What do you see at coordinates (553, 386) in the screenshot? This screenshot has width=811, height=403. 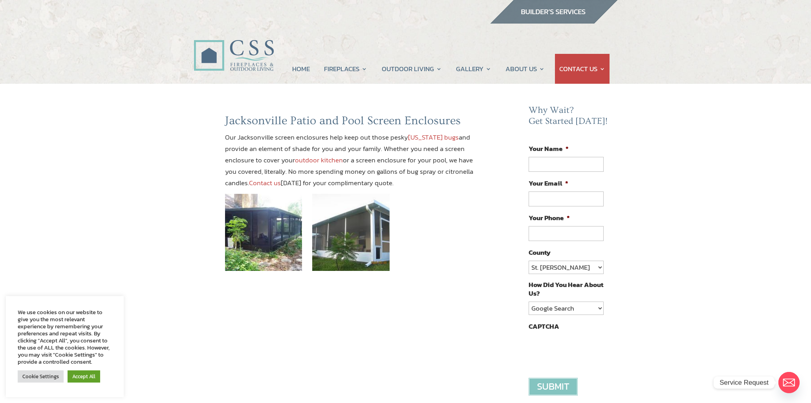 I see `input: Submit` at bounding box center [553, 386].